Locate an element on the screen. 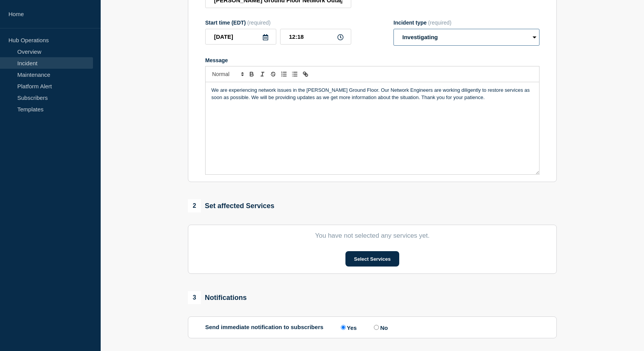 This screenshot has width=644, height=351. span: 2 is located at coordinates (195, 206).